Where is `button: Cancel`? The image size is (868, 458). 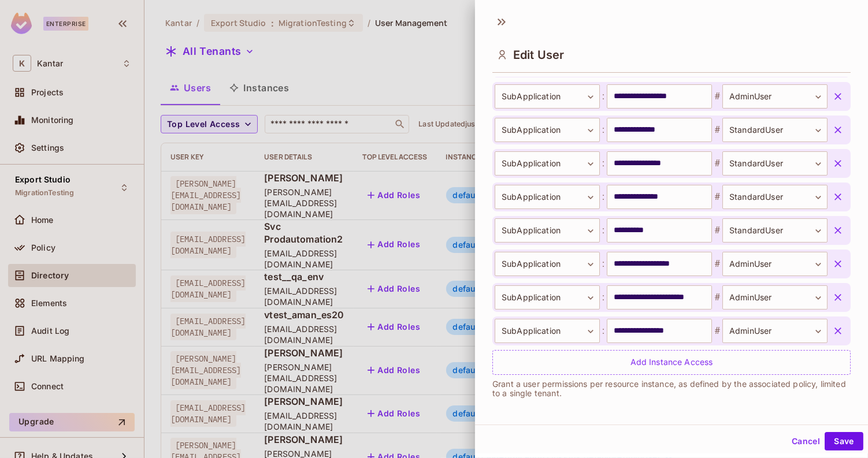 button: Cancel is located at coordinates (806, 441).